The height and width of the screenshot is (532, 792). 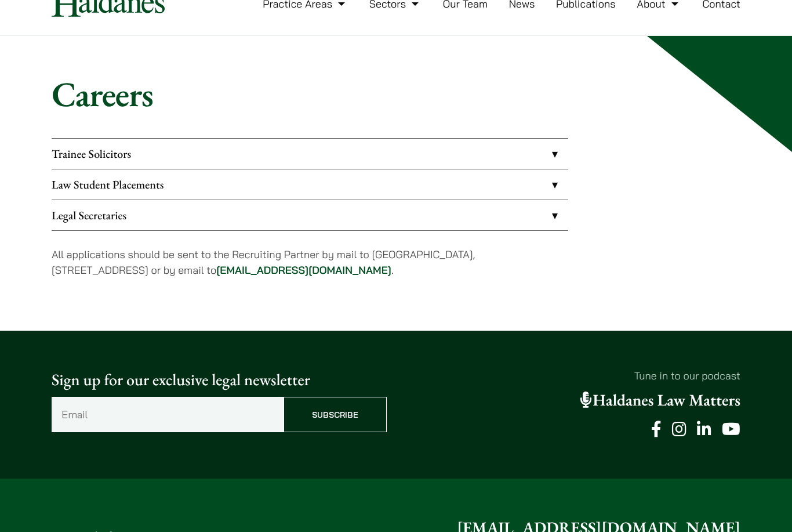 What do you see at coordinates (310, 153) in the screenshot?
I see `a: Trainee Solicitors` at bounding box center [310, 153].